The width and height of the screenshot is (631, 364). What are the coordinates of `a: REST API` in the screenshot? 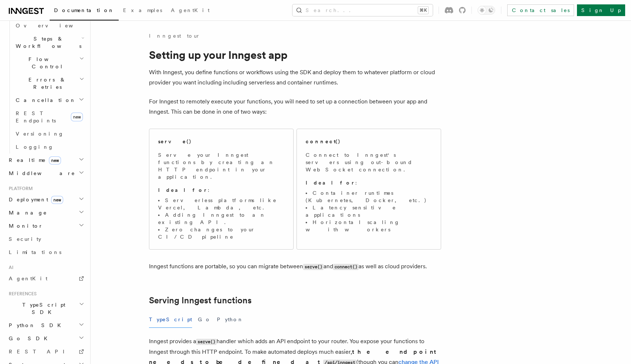 It's located at (45, 351).